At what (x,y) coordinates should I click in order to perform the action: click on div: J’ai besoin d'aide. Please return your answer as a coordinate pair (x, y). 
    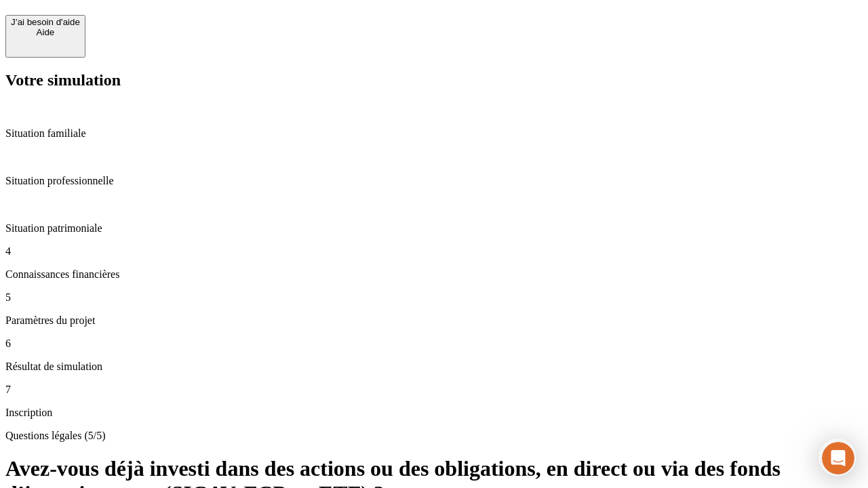
    Looking at the image, I should click on (46, 22).